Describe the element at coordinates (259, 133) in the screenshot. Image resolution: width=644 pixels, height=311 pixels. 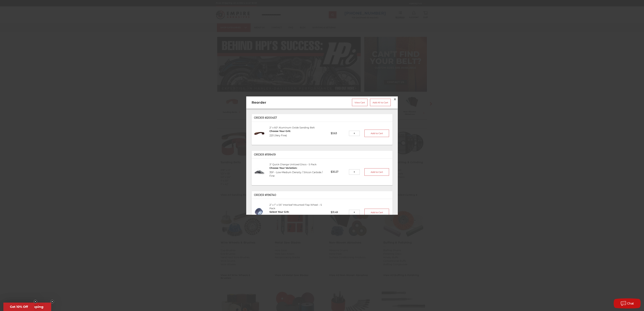
I see `img: 2` at that location.